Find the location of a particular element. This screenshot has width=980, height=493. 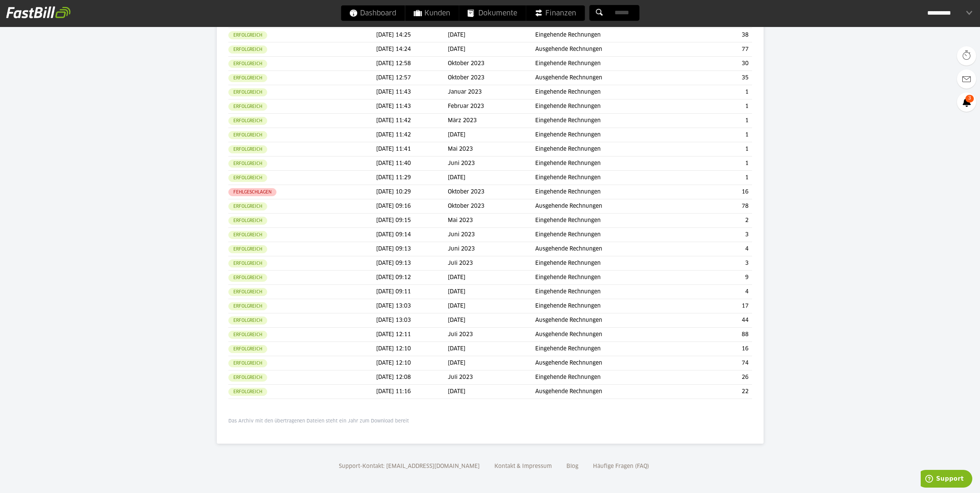

a: Kunden is located at coordinates (432, 13).